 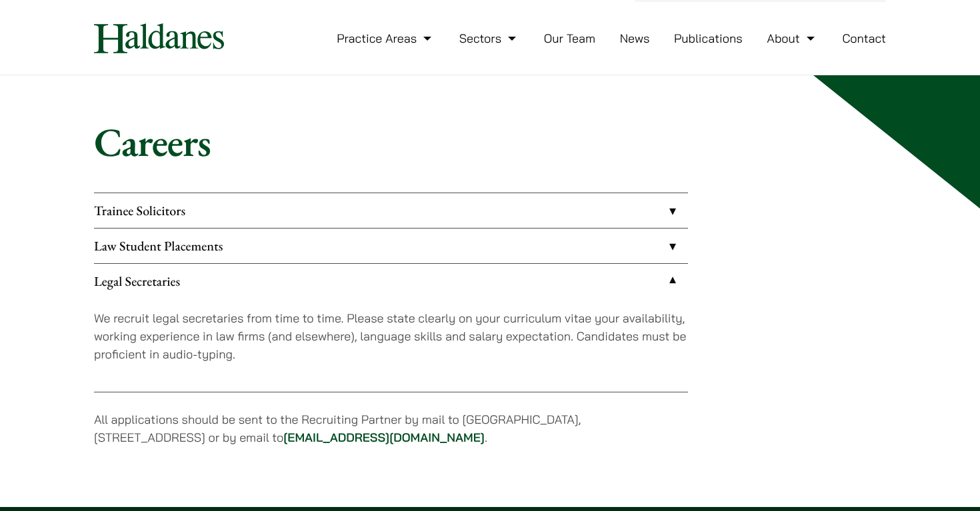 What do you see at coordinates (635, 38) in the screenshot?
I see `a: News` at bounding box center [635, 38].